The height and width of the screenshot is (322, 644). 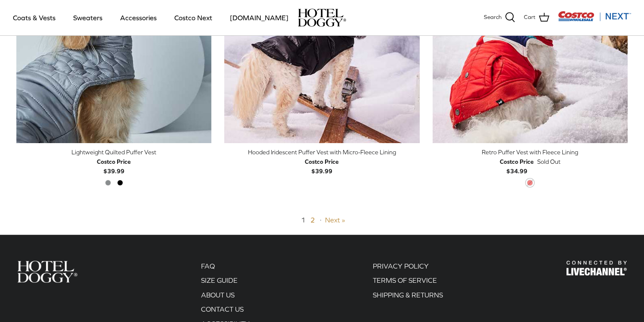 What do you see at coordinates (219, 280) in the screenshot?
I see `a: SIZE GUIDE` at bounding box center [219, 280].